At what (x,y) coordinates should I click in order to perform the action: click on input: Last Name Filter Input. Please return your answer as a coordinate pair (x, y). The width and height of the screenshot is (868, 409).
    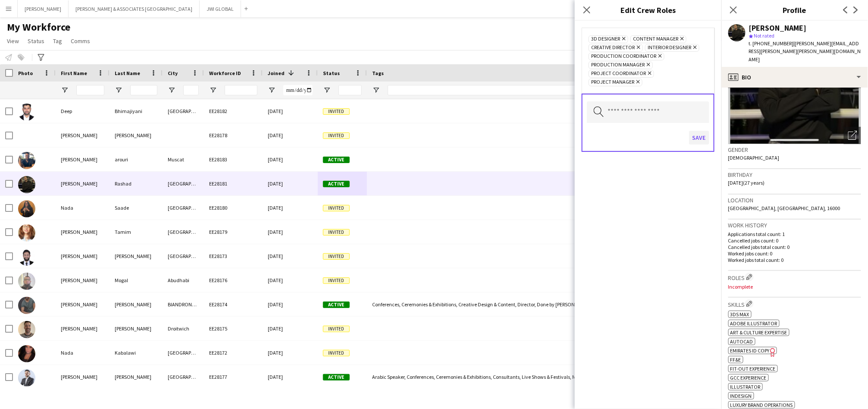
    Looking at the image, I should click on (144, 90).